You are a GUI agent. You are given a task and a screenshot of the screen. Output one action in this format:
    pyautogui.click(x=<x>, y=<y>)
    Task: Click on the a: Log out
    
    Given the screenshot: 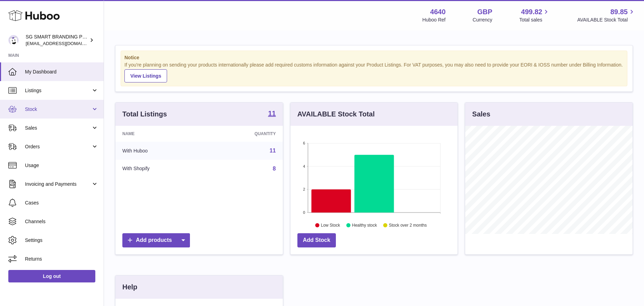 What is the action you would take?
    pyautogui.click(x=52, y=276)
    